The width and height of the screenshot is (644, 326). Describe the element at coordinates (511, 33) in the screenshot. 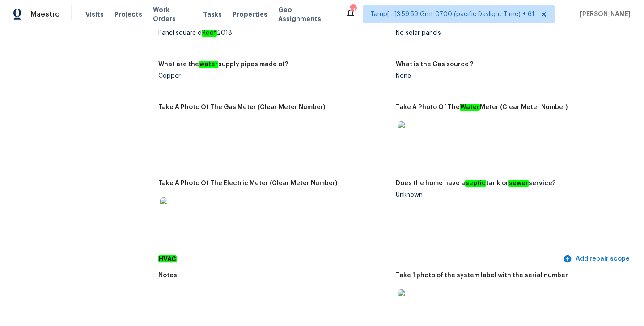

I see `div: No solar panels` at that location.